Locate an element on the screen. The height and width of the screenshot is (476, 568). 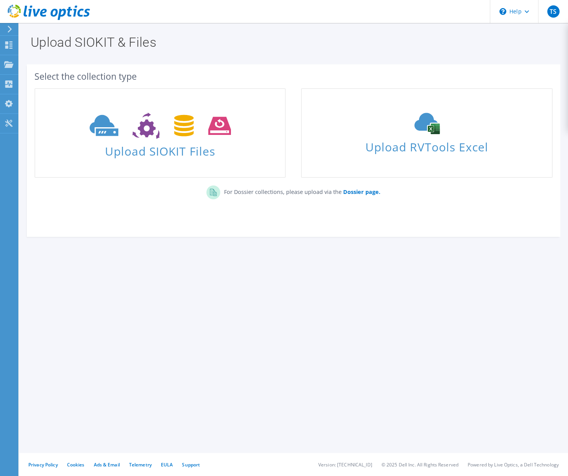
p: For Dossier collections, please upload via the is located at coordinates (300, 191).